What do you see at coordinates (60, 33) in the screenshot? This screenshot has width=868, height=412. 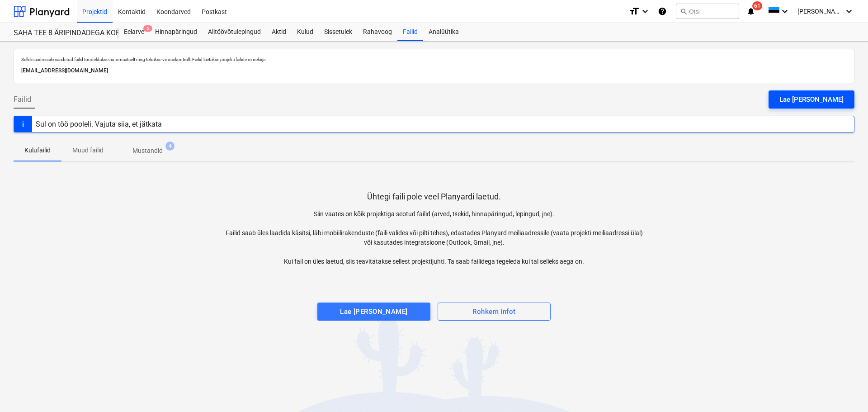 I see `div: SAHA TEE 8 ÄRIPINDADEGA KORTERMAJA` at bounding box center [60, 33].